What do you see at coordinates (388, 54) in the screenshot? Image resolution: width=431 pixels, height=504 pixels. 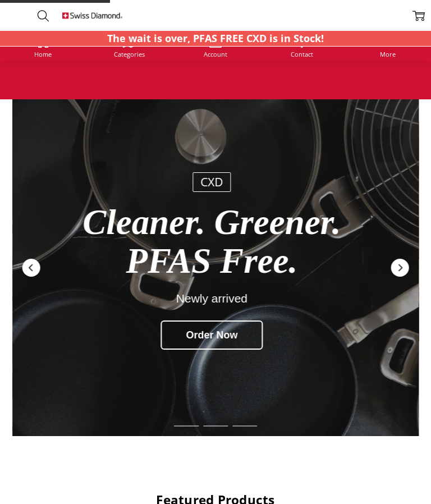 I see `span: More` at bounding box center [388, 54].